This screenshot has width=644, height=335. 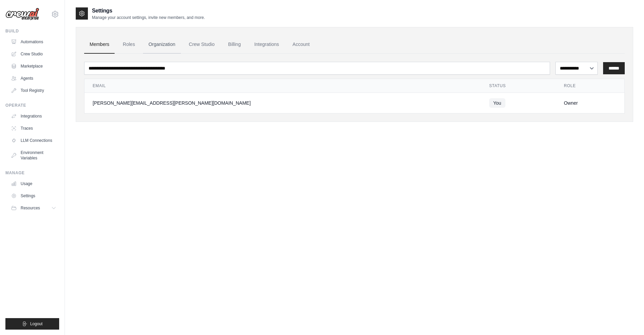 I want to click on span: Logout, so click(x=36, y=324).